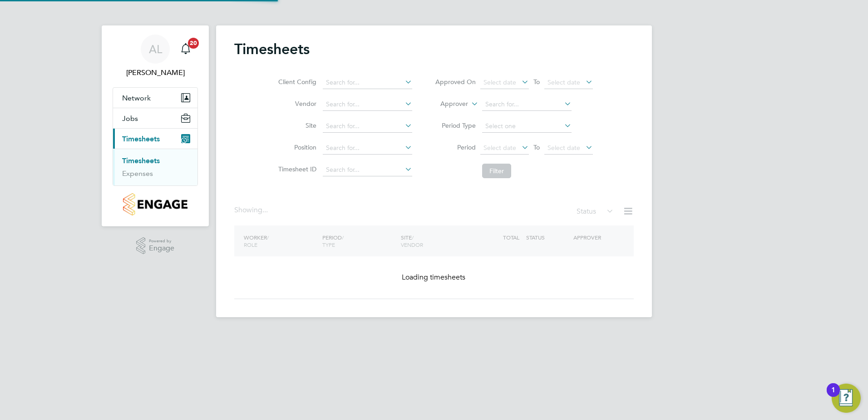  I want to click on a: Go to home page, so click(155, 204).